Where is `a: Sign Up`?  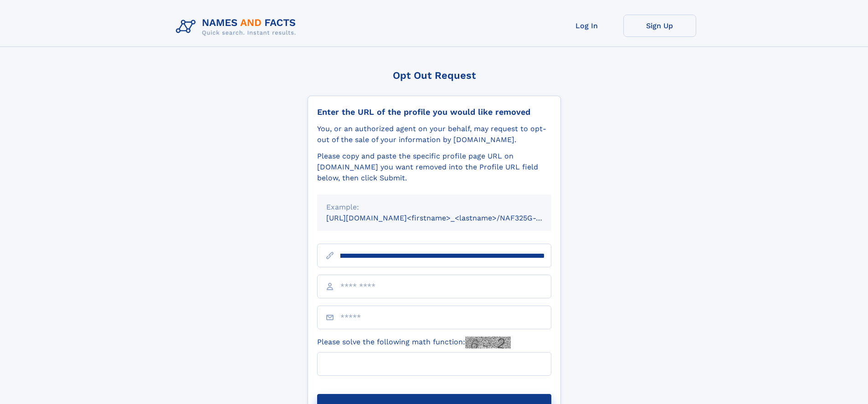
a: Sign Up is located at coordinates (660, 26).